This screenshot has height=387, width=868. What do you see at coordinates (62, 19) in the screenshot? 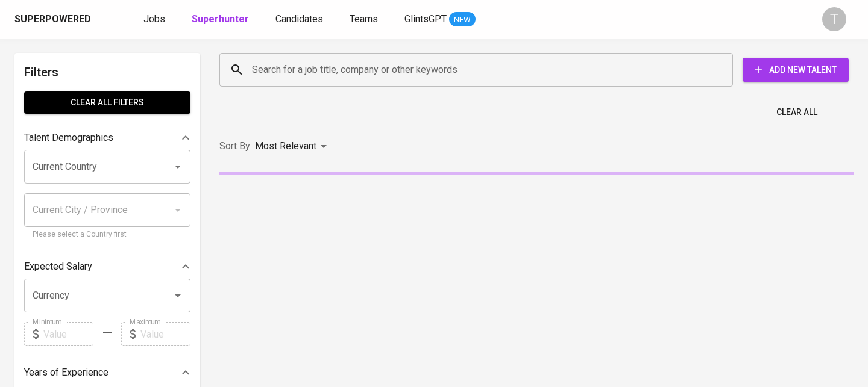
I see `a: Superpoweredapp logo` at bounding box center [62, 19].